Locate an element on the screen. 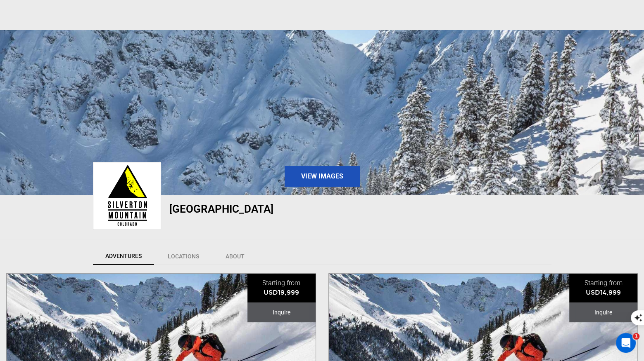 Image resolution: width=644 pixels, height=361 pixels. a: Adventures is located at coordinates (123, 257).